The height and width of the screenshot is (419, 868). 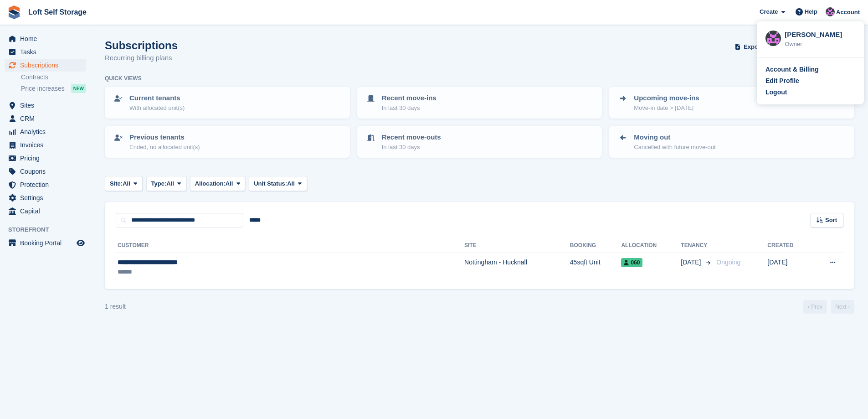 What do you see at coordinates (480, 103) in the screenshot?
I see `a: Recent move-ins In last 30 days` at bounding box center [480, 103].